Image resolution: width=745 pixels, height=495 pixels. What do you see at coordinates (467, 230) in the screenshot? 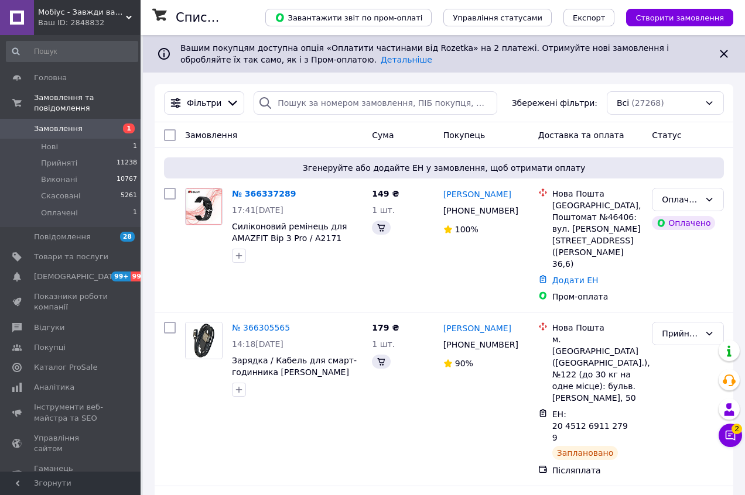
I see `span: 100%` at bounding box center [467, 230].